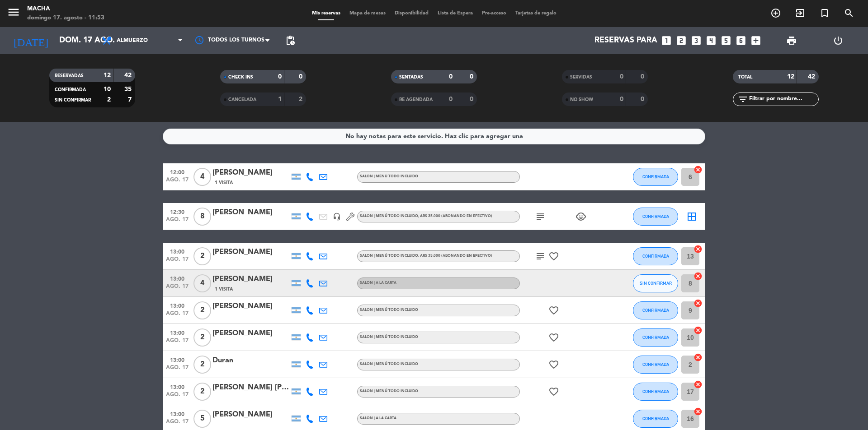 Image resolution: width=868 pixels, height=430 pixels. I want to click on span: SENTADAS, so click(411, 78).